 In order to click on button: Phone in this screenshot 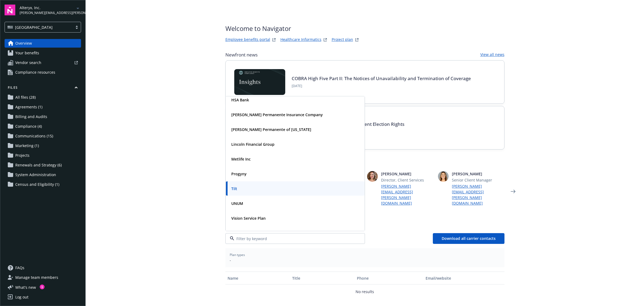, I will do `click(389, 278)`.